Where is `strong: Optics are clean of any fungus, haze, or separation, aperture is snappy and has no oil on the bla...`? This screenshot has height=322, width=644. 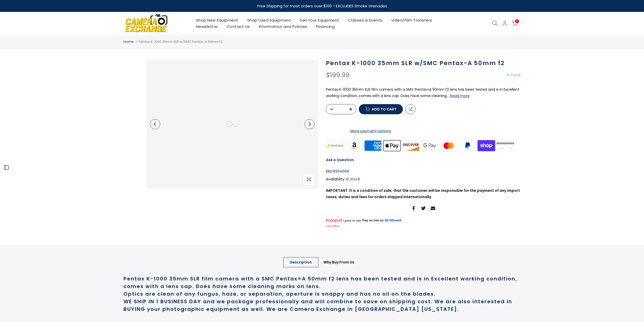
strong: Optics are clean of any fungus, haze, or separation, aperture is snappy and has no oil on the bla... is located at coordinates (280, 294).